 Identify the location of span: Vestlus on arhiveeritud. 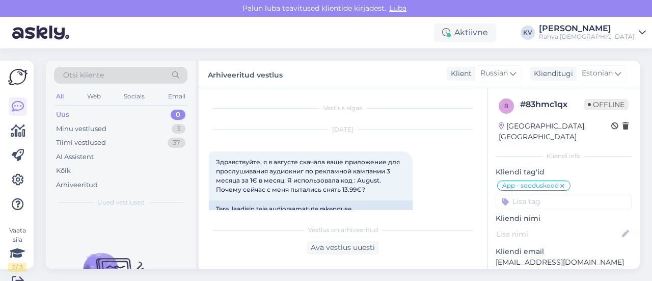
(343, 230).